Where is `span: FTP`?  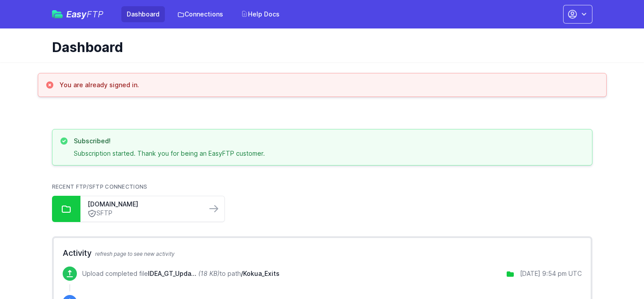 span: FTP is located at coordinates (95, 14).